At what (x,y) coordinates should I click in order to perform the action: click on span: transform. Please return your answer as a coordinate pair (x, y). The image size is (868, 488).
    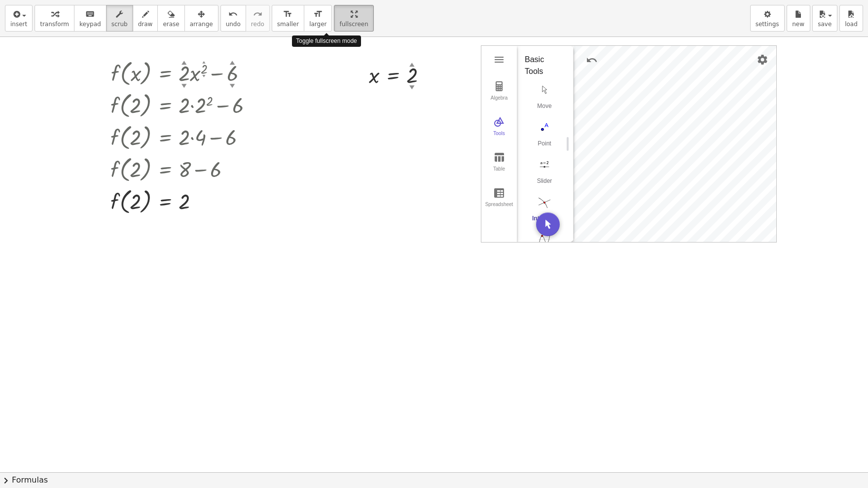
    Looking at the image, I should click on (54, 24).